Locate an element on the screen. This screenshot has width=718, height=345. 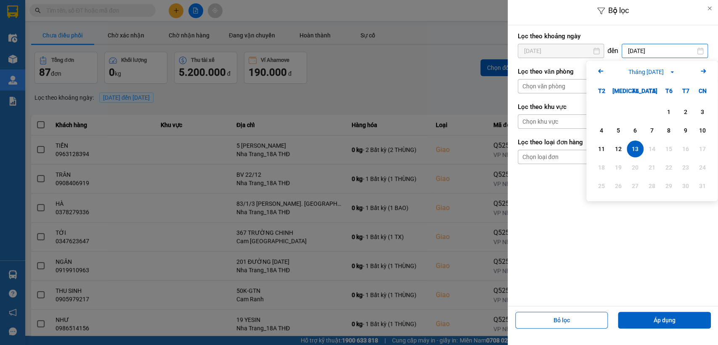
span: Bộ lọc is located at coordinates (618, 10).